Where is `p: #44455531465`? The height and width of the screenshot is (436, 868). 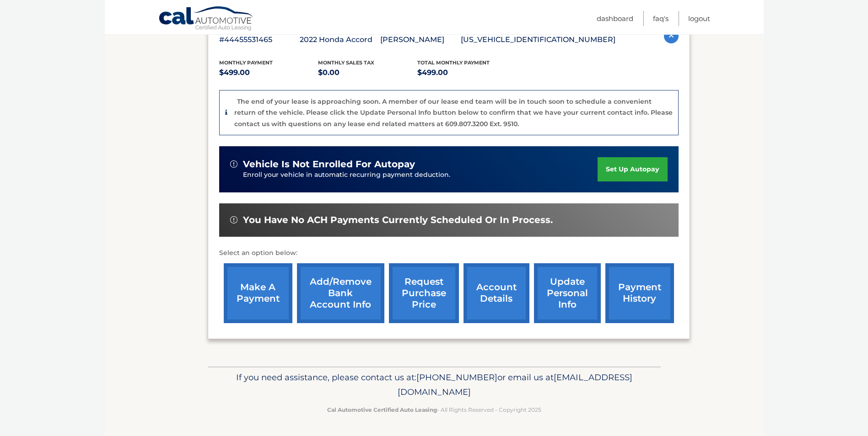 p: #44455531465 is located at coordinates (259, 40).